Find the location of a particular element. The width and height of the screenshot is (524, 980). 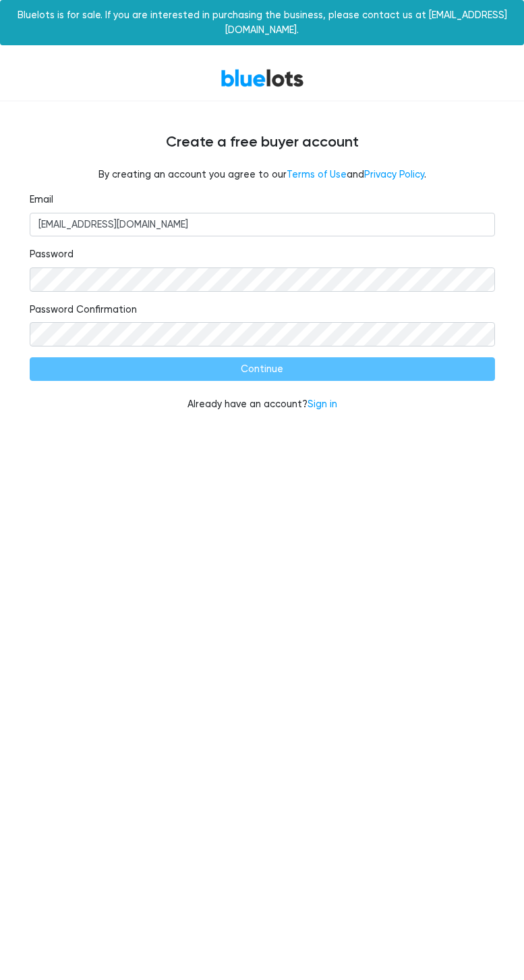

fieldset: By creating an account you agree to our and . is located at coordinates (262, 175).